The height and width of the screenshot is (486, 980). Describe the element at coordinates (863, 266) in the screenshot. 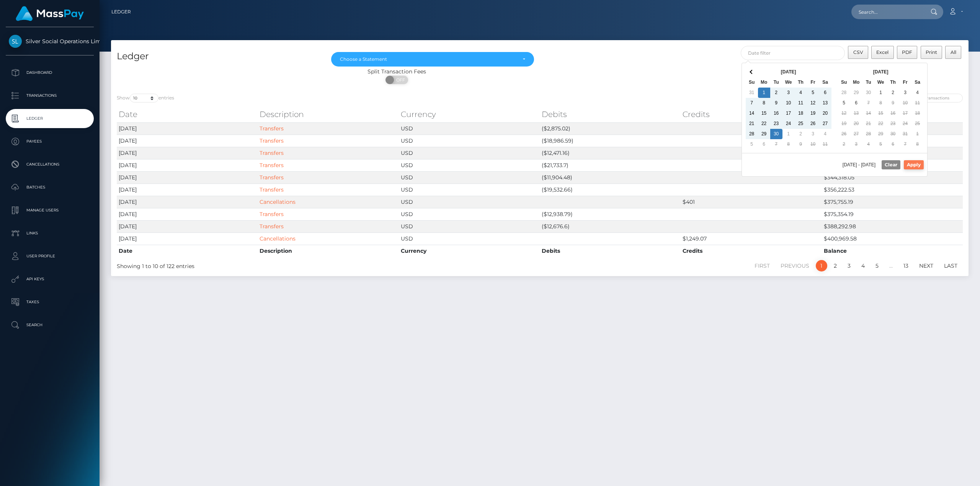

I see `a: 4` at that location.